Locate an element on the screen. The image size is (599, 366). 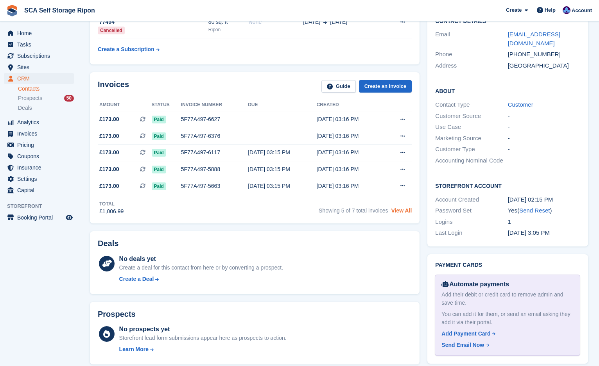
div: Use Case is located at coordinates (471, 127).